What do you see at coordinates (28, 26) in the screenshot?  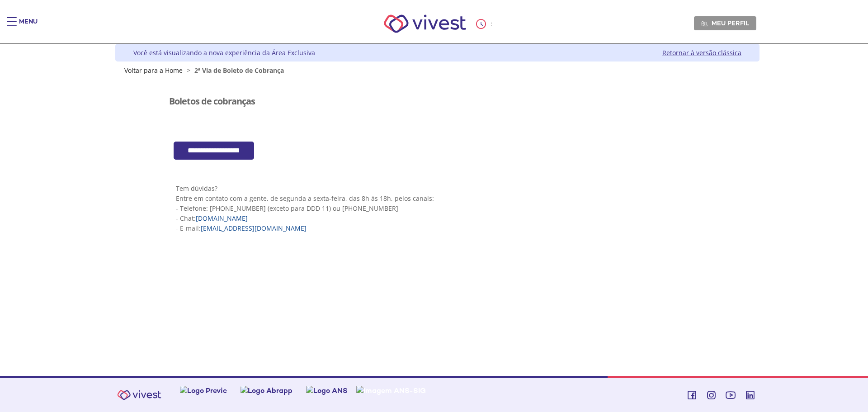 I see `div: Menu` at bounding box center [28, 26].